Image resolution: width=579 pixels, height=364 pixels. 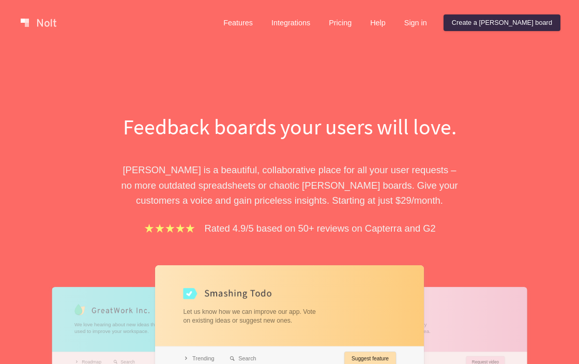 What do you see at coordinates (320, 228) in the screenshot?
I see `p: Rated 4.9/5 based on 50+ reviews on Capterra and G2` at bounding box center [320, 228].